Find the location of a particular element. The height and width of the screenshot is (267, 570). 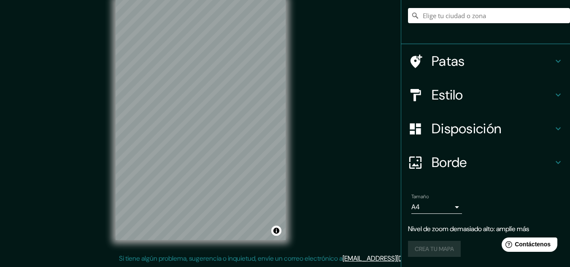

font: Tamaño is located at coordinates (420, 197).